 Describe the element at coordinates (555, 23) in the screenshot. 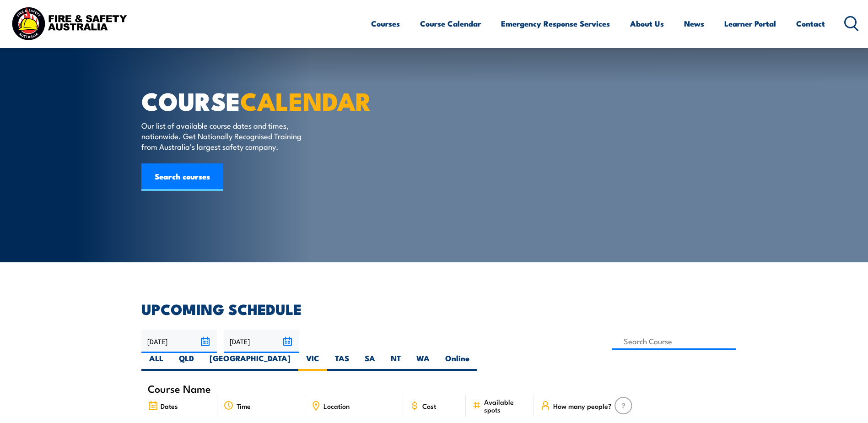

I see `a: Emergency Response Services` at that location.